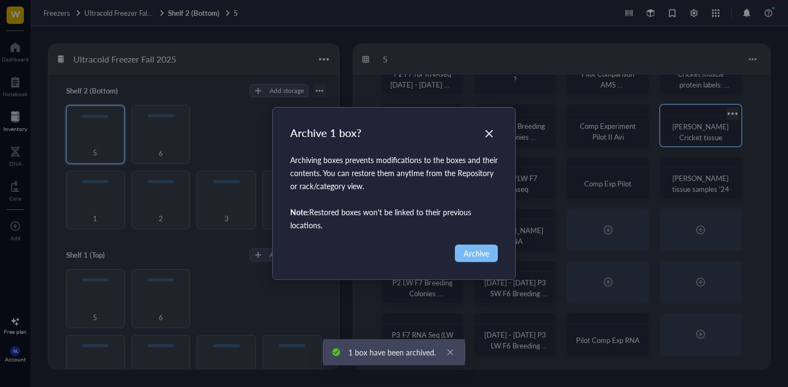 This screenshot has height=387, width=788. Describe the element at coordinates (451, 352) in the screenshot. I see `a: Close` at that location.